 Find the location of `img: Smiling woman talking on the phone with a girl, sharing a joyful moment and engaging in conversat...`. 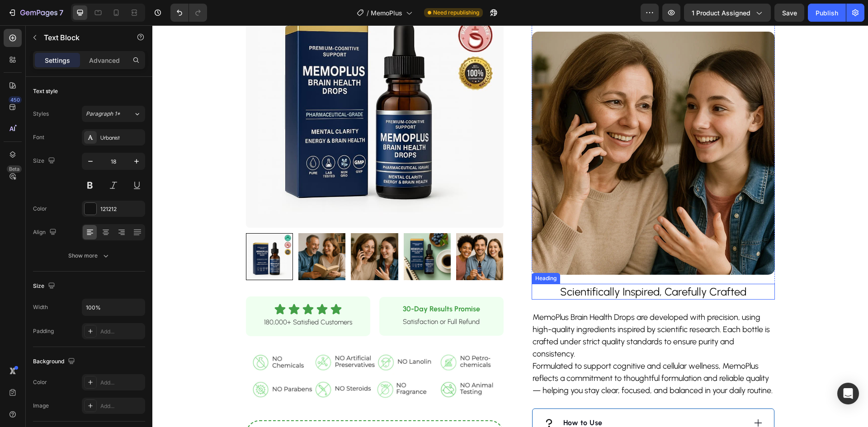

img: Smiling woman talking on the phone with a girl, sharing a joyful moment and engaging in conversat... is located at coordinates (222, 231).